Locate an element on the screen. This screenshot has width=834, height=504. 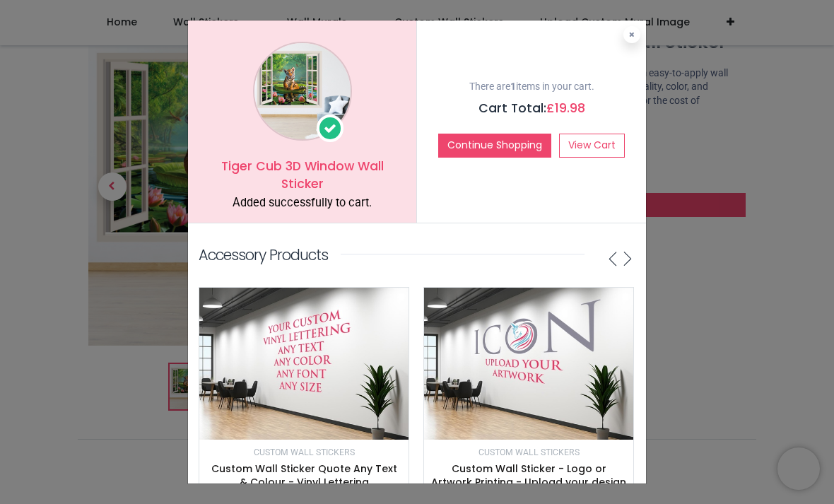
h5: Cart Total: is located at coordinates (532, 108).